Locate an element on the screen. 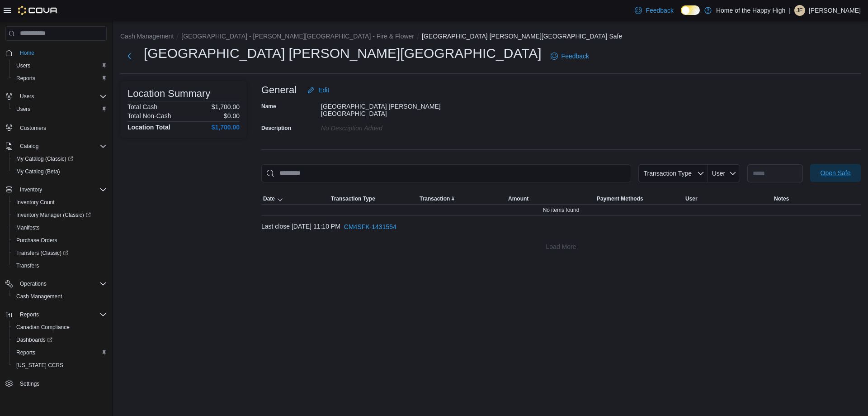  span: Purchase Orders is located at coordinates (60, 240).